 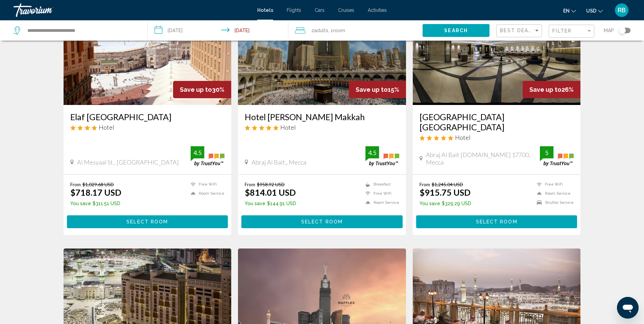 What do you see at coordinates (570, 11) in the screenshot?
I see `button: Change language` at bounding box center [570, 11].